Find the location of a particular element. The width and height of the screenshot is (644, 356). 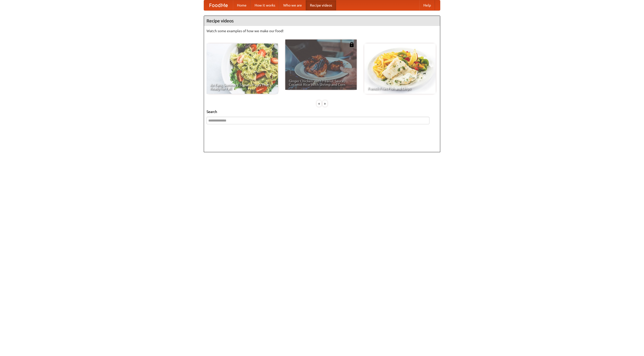

p: Watch some examples of how we make our food! is located at coordinates (322, 31).